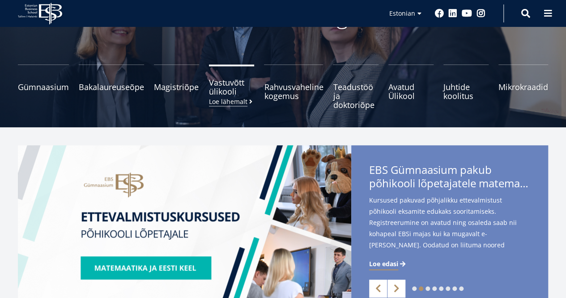  I want to click on a: 8, so click(461, 288).